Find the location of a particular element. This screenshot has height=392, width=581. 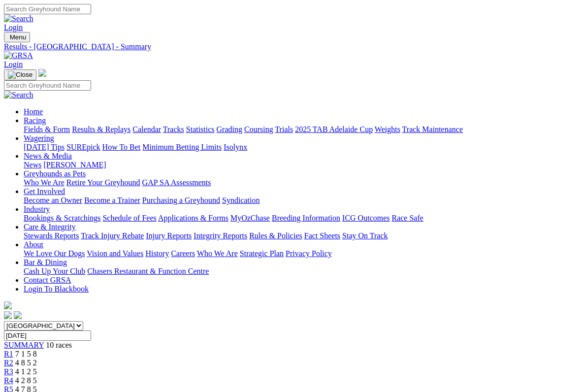

a: Purchasing a Greyhound is located at coordinates (181, 200).